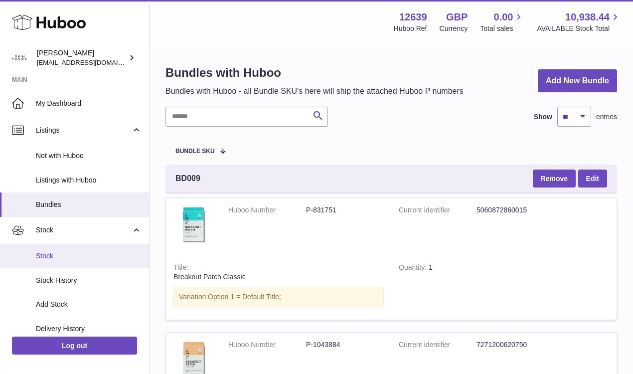  Describe the element at coordinates (89, 280) in the screenshot. I see `span: Stock History` at that location.